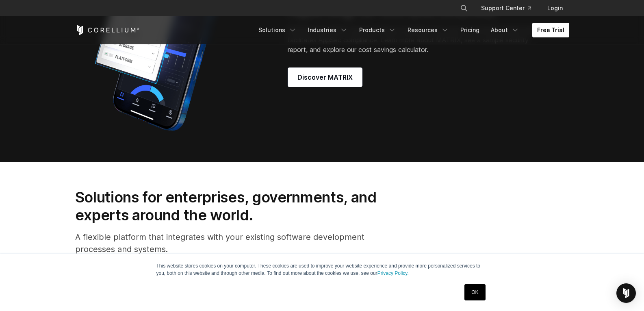  What do you see at coordinates (626, 293) in the screenshot?
I see `div: Open Intercom Messenger` at bounding box center [626, 293].